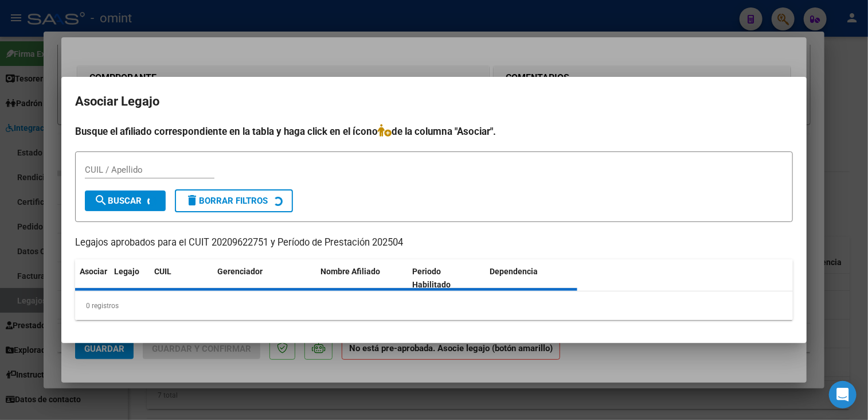 The width and height of the screenshot is (868, 420). Describe the element at coordinates (843, 395) in the screenshot. I see `div: Open Intercom Messenger` at that location.